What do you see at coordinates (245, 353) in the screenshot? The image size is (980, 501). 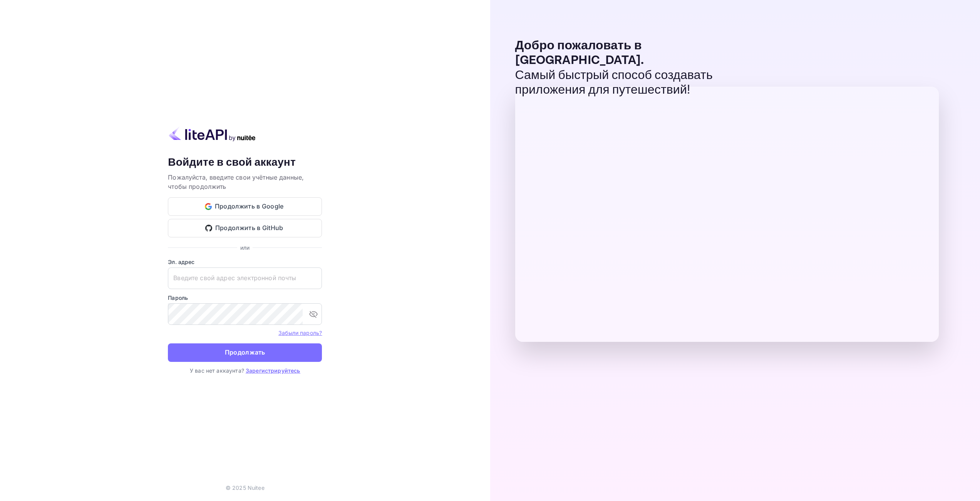 I see `button: Продолжать` at bounding box center [245, 353].